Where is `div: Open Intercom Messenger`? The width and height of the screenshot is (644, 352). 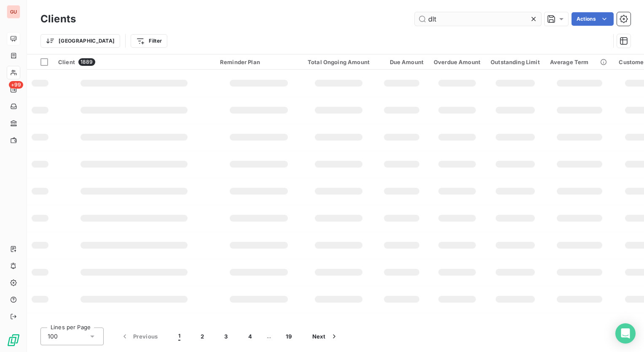
div: Open Intercom Messenger is located at coordinates (626, 333).